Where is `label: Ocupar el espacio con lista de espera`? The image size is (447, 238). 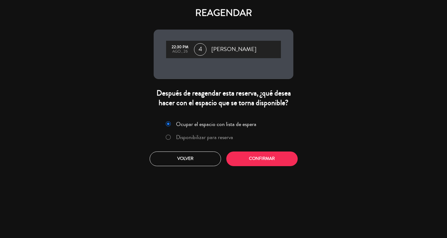
label: Ocupar el espacio con lista de espera is located at coordinates (216, 124).